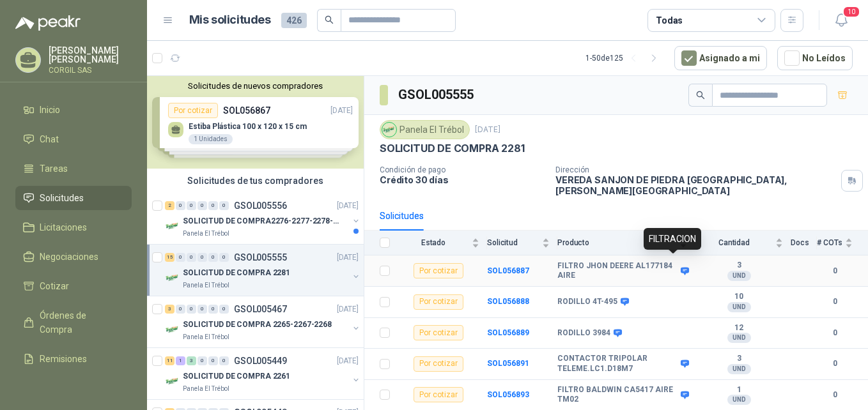 The image size is (868, 410). What do you see at coordinates (74, 110) in the screenshot?
I see `a: Inicio` at bounding box center [74, 110].